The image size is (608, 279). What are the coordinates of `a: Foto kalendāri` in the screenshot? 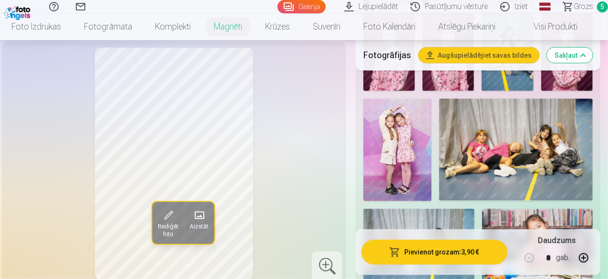 It's located at (389, 27).